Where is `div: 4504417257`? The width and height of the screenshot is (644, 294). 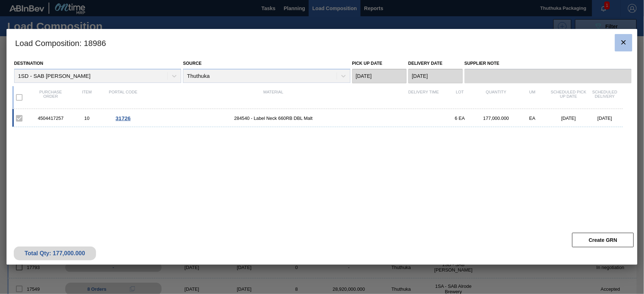
div: 4504417257 is located at coordinates (51, 118).